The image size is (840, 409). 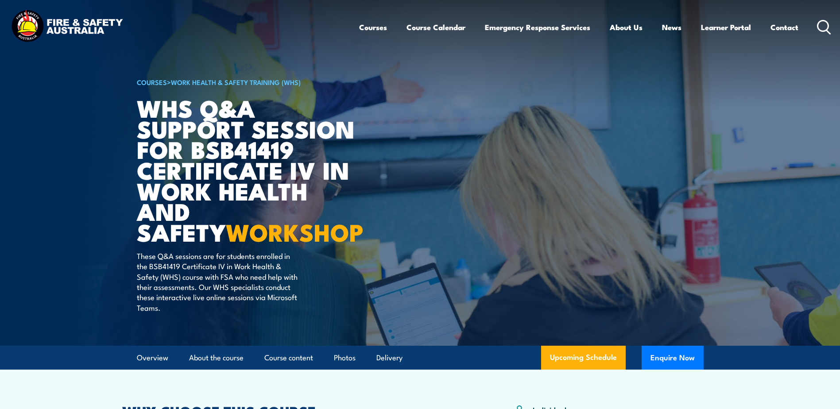 What do you see at coordinates (294, 231) in the screenshot?
I see `strong: WORKSHOP` at bounding box center [294, 231].